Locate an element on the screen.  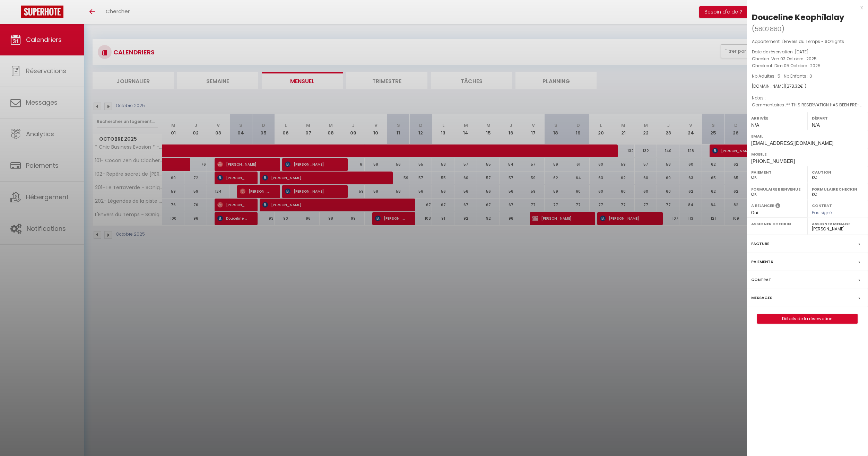
label: Arrivée is located at coordinates (777, 118).